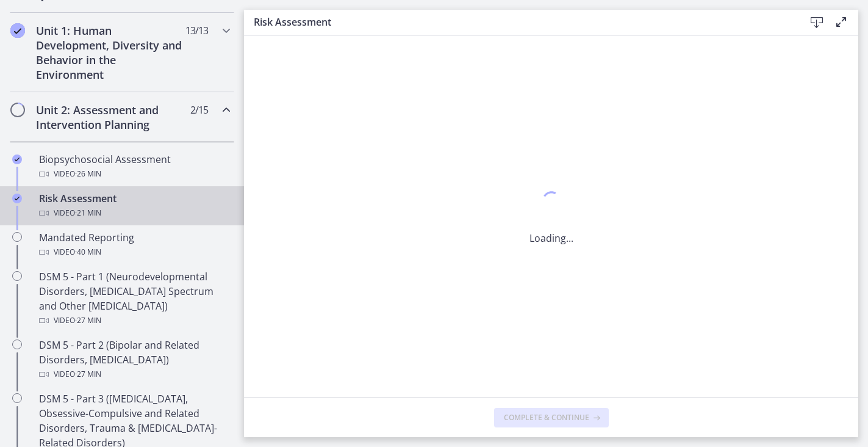  Describe the element at coordinates (547, 418) in the screenshot. I see `span: Complete & continue` at that location.